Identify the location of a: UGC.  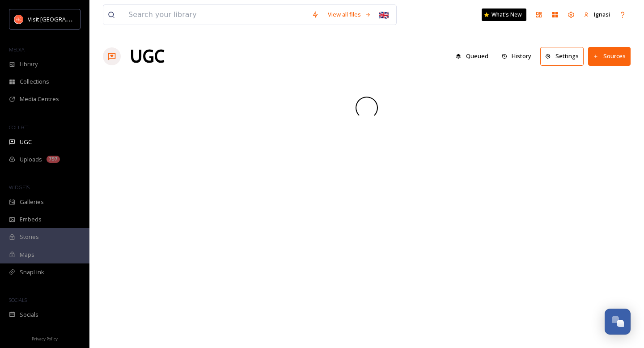
(147, 57).